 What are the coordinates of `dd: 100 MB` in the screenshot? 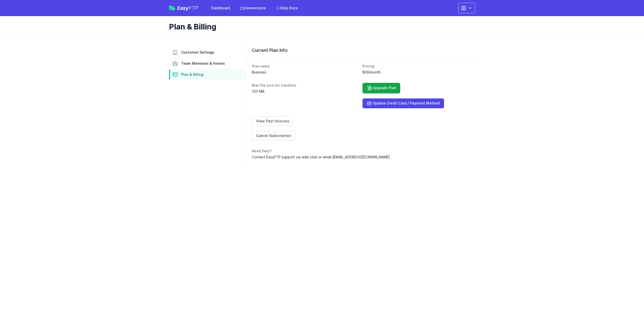 It's located at (305, 91).